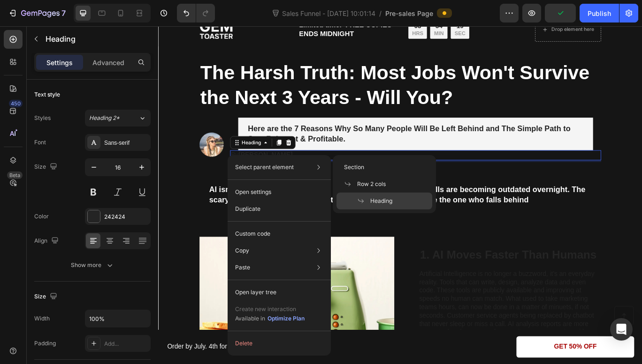  I want to click on p: Copy, so click(242, 251).